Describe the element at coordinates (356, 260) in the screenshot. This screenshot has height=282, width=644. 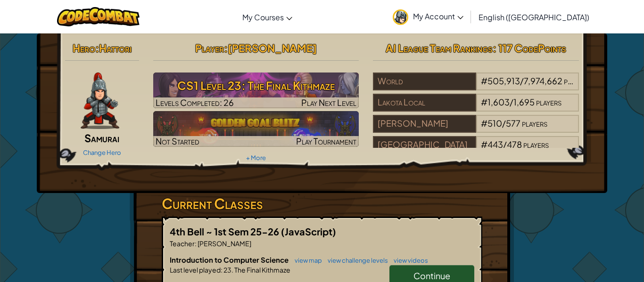
I see `a: view challenge levels` at that location.